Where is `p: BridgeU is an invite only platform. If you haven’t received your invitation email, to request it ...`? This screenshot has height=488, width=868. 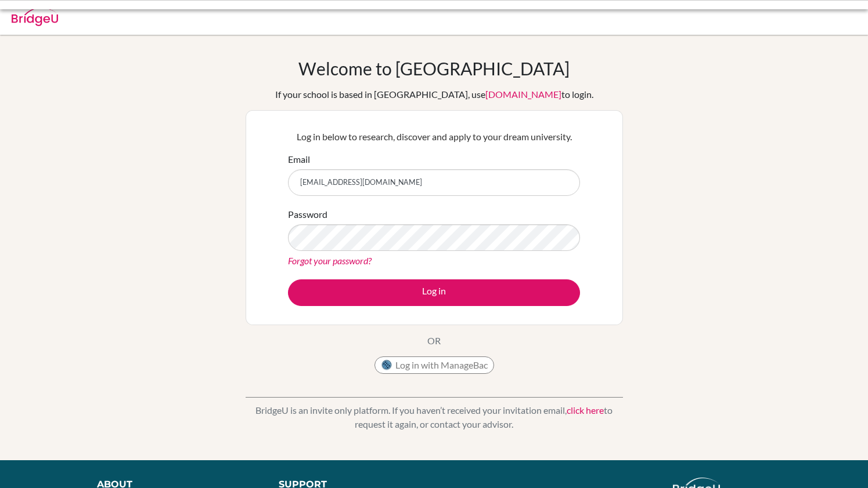
p: BridgeU is an invite only platform. If you haven’t received your invitation email, to request it ... is located at coordinates (434, 418).